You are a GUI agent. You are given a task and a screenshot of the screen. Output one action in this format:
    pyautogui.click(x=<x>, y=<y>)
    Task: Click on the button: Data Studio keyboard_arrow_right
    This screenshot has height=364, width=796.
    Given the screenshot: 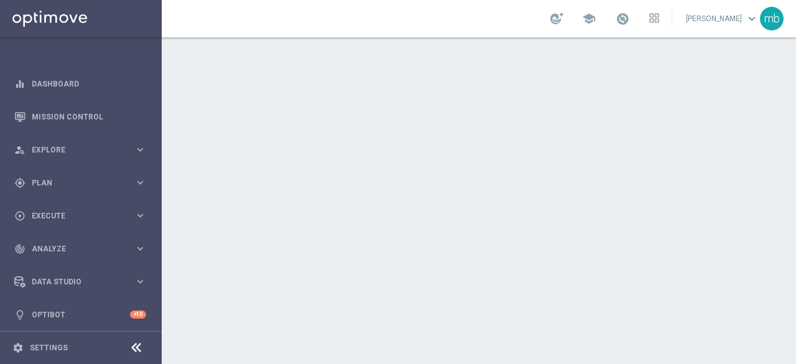 What is the action you would take?
    pyautogui.click(x=80, y=282)
    